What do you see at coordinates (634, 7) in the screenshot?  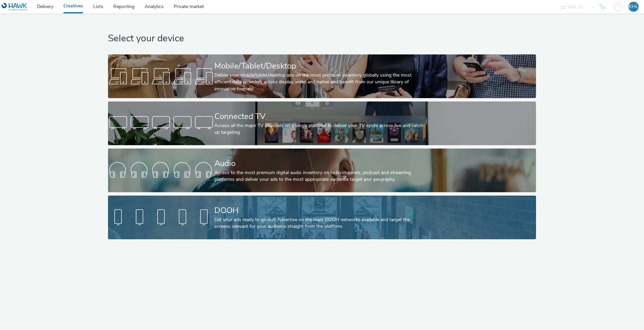 I see `div: KHL` at bounding box center [634, 7].